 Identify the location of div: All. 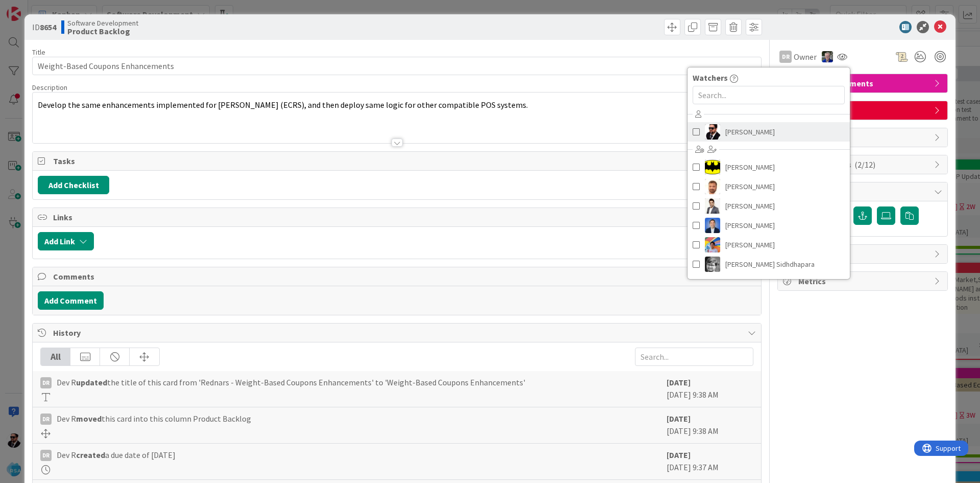
(56, 356).